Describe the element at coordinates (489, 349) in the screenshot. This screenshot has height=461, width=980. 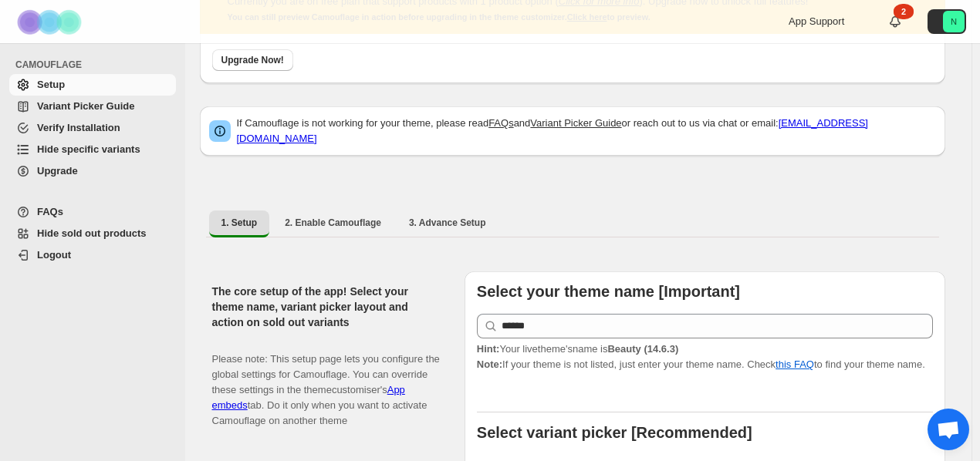
I see `strong: Hint:` at that location.